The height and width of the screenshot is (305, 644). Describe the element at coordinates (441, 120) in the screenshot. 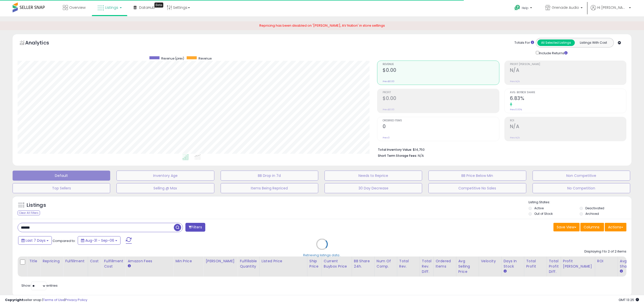

I see `span: Ordered Items` at that location.